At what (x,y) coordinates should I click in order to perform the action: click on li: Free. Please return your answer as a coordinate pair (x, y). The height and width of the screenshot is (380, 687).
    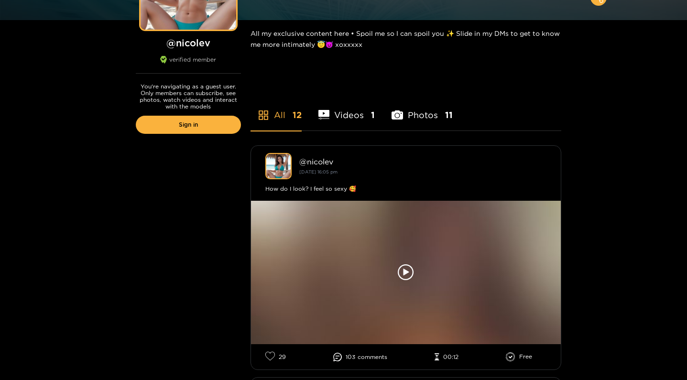
    Looking at the image, I should click on (518, 357).